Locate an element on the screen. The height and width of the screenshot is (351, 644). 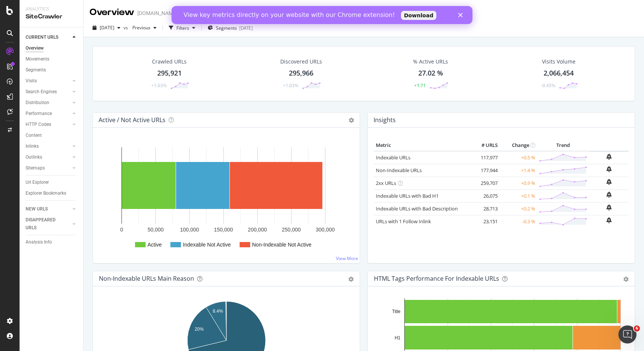
a: Search Engines is located at coordinates (48, 92).